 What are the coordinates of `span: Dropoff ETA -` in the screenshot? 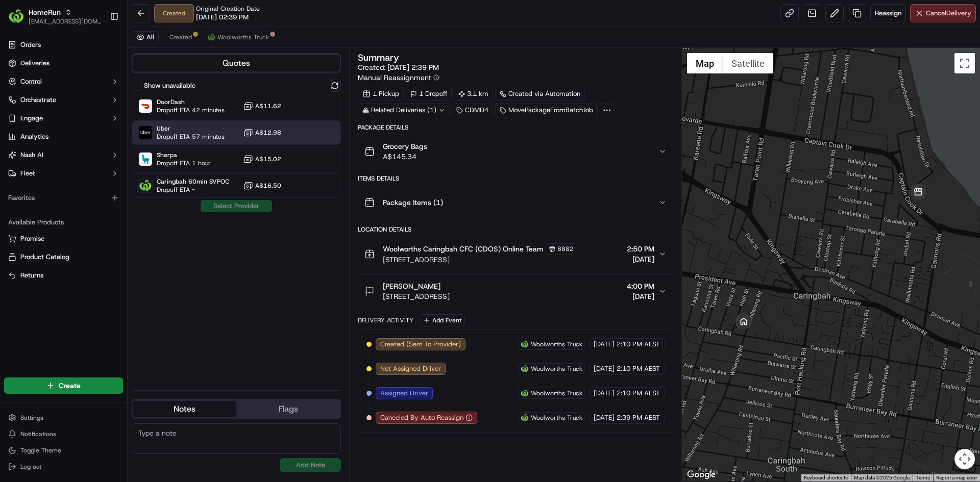 It's located at (193, 190).